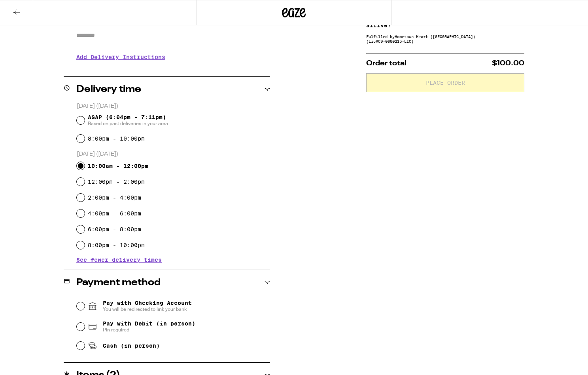 This screenshot has height=375, width=588. Describe the element at coordinates (149, 323) in the screenshot. I see `span: Pay with Debit (in person)` at that location.